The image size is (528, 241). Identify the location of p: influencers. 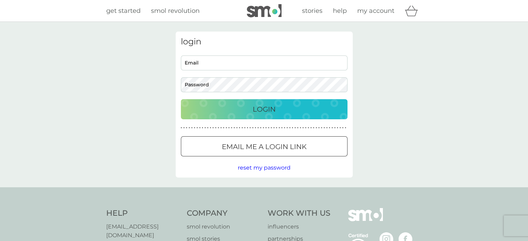
(299, 227).